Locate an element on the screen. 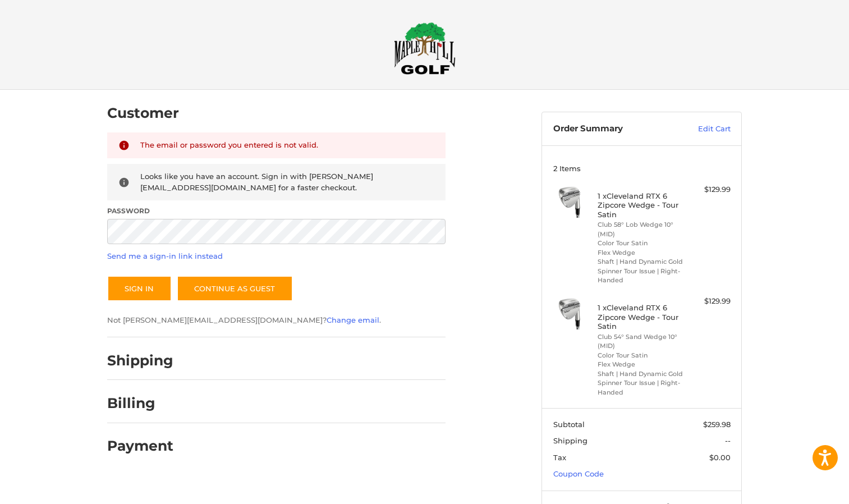 Image resolution: width=849 pixels, height=504 pixels. h2: Billing is located at coordinates (140, 403).